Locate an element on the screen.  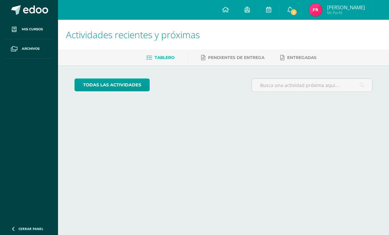
a: Entregadas is located at coordinates (298, 58).